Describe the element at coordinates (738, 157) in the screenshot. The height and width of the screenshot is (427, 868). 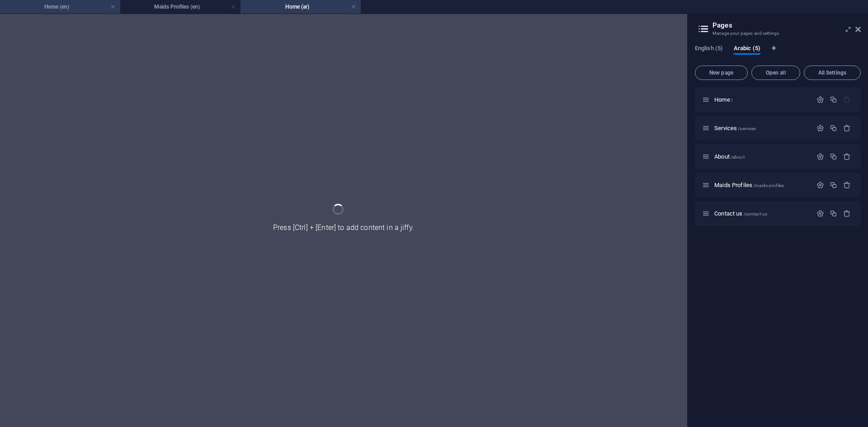
I see `span: /about` at that location.